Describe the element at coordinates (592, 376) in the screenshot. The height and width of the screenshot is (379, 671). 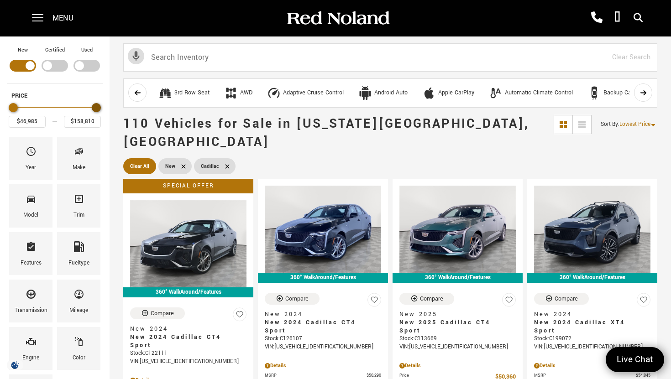
I see `a: MSRP $54,845` at that location.